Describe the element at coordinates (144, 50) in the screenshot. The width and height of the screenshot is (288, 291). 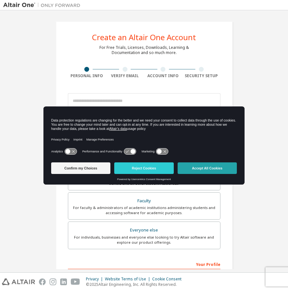
I see `div: For Free Trials, Licenses, Downloads, Learning & Documentation and so much more.` at that location.